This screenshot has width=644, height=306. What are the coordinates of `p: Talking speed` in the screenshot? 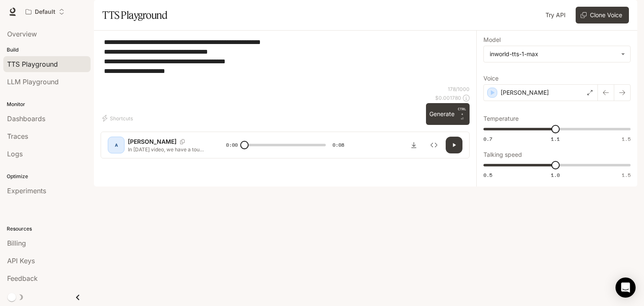 It's located at (503, 154).